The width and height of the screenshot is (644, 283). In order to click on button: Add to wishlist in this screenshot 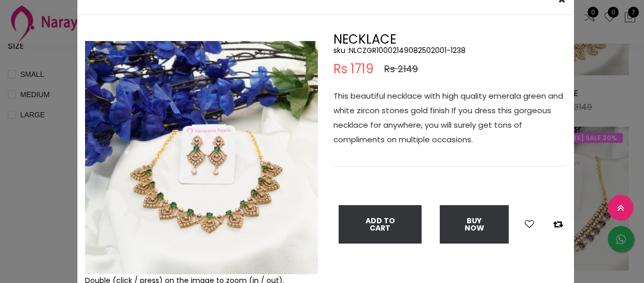, I will do `click(530, 224)`.